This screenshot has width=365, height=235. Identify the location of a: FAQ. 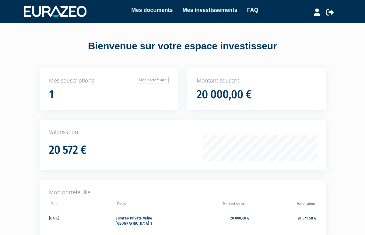
(253, 10).